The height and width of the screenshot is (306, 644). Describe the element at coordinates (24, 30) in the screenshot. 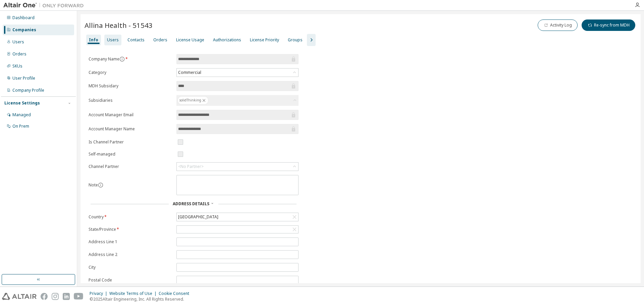

I see `div: Companies` at that location.